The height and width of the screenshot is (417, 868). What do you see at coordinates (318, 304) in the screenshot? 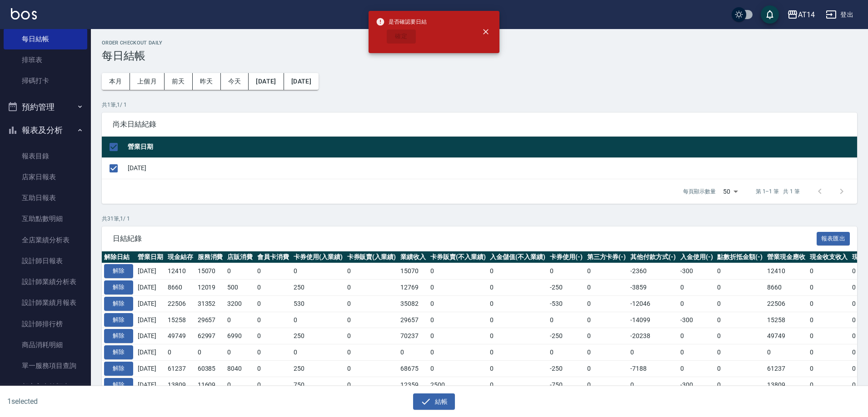
I see `td: 530` at bounding box center [318, 304].